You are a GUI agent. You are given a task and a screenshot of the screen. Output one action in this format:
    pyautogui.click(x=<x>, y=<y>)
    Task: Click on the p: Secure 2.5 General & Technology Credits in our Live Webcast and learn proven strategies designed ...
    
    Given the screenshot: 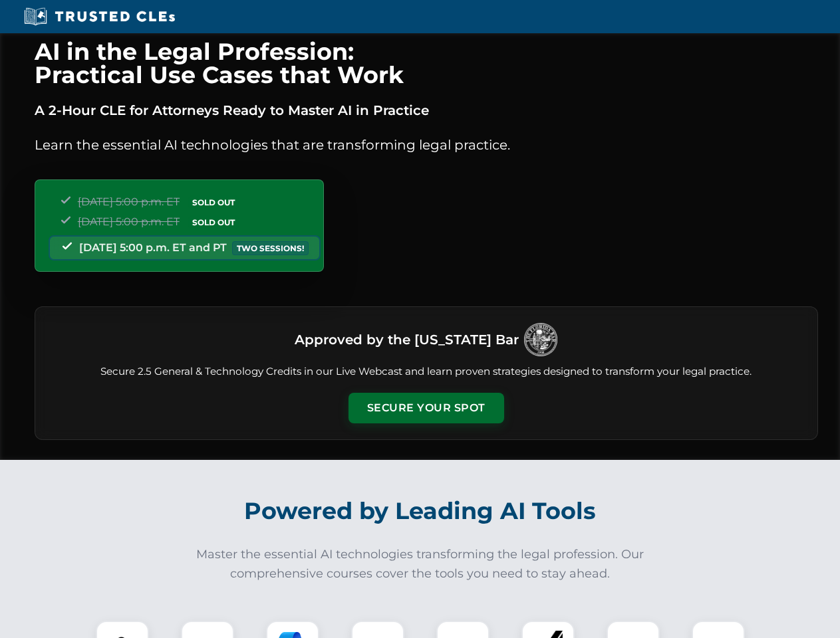 What is the action you would take?
    pyautogui.click(x=427, y=372)
    